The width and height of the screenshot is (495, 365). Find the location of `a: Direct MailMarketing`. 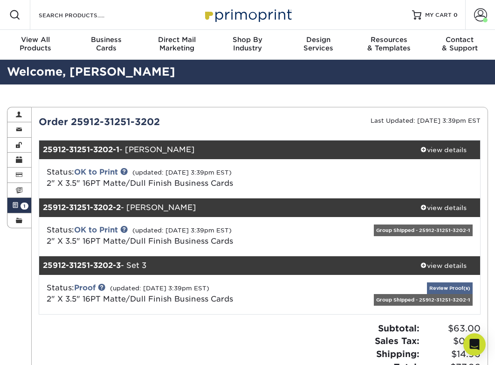

a: Direct MailMarketing is located at coordinates (177, 45).